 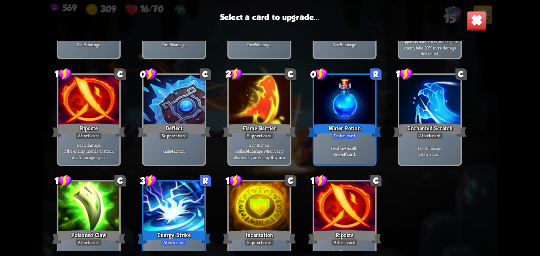 What do you see at coordinates (430, 130) in the screenshot?
I see `div: Enchanted Scratch` at bounding box center [430, 130].